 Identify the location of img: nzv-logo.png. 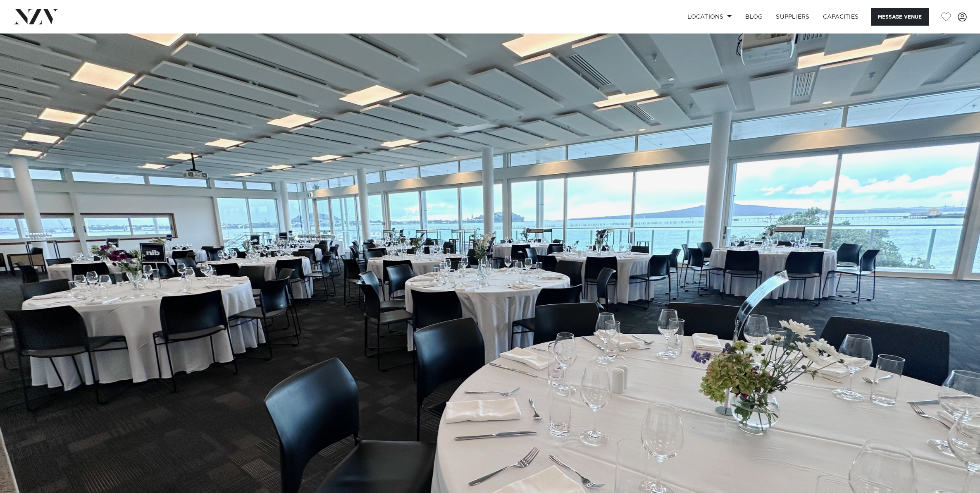
(36, 17).